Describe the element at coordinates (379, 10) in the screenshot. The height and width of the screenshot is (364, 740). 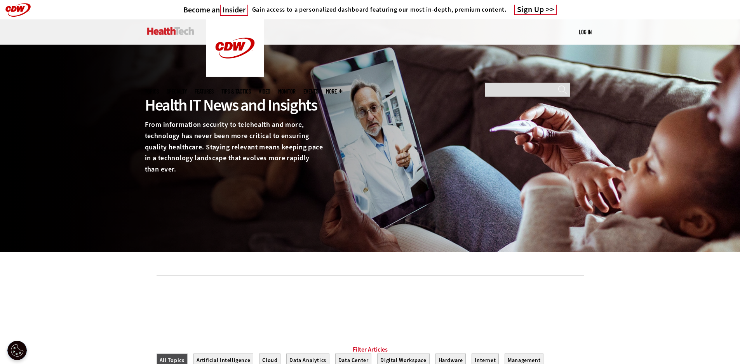
I see `h4: Gain access to a personalized dashboard featuring our most in-depth, premium content.` at that location.